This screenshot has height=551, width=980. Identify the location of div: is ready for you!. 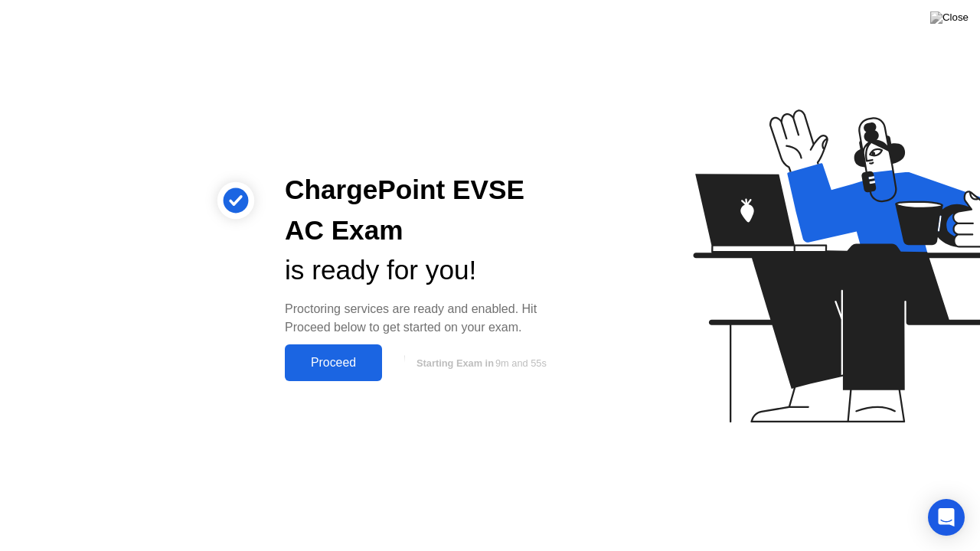
(428, 270).